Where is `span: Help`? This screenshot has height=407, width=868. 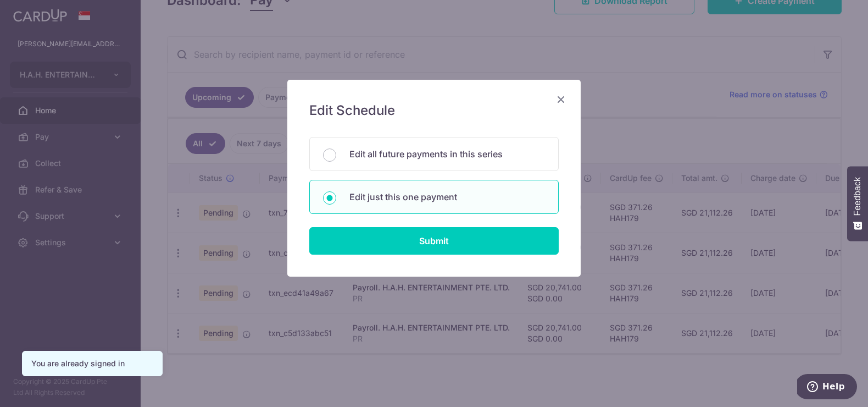
span: Help is located at coordinates (36, 12).